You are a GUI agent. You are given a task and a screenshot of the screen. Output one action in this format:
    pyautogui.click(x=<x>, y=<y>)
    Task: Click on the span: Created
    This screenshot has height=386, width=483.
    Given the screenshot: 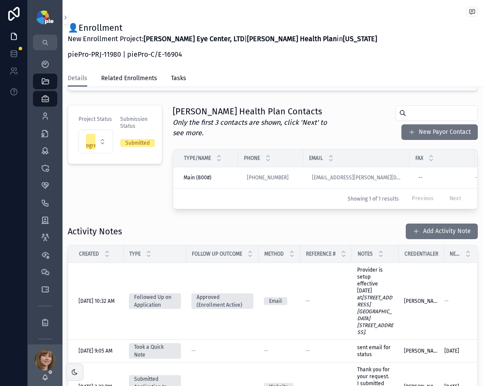 What is the action you would take?
    pyautogui.click(x=89, y=254)
    